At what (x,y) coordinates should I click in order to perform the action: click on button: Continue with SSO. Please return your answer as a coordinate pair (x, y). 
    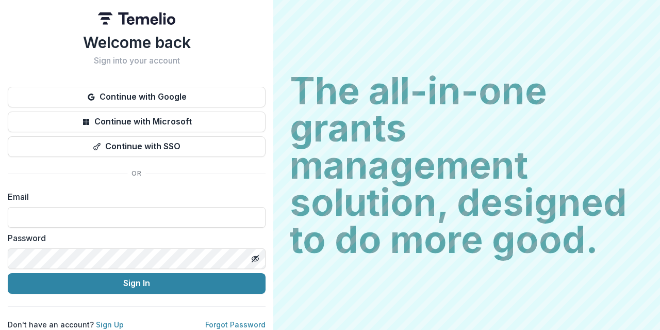
    Looking at the image, I should click on (137, 147).